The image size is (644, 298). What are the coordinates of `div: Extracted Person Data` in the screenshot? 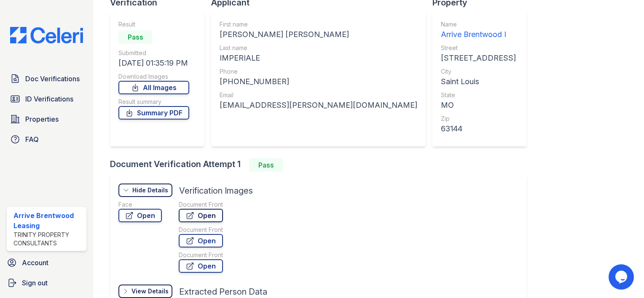 It's located at (223, 292).